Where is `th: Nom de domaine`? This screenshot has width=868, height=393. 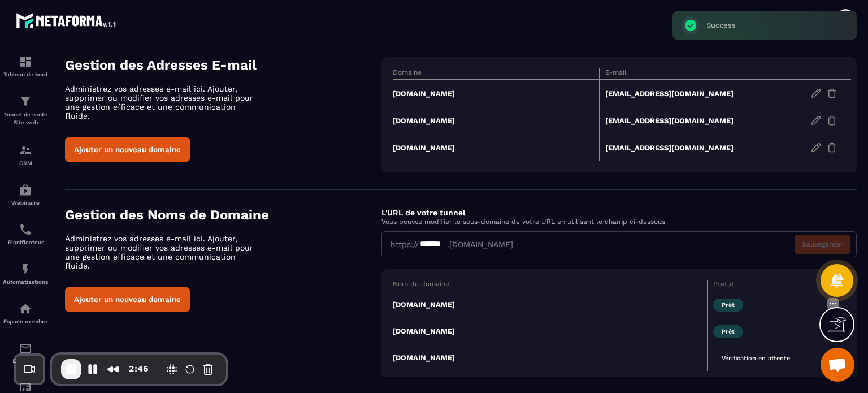
th: Nom de domaine is located at coordinates (550, 286).